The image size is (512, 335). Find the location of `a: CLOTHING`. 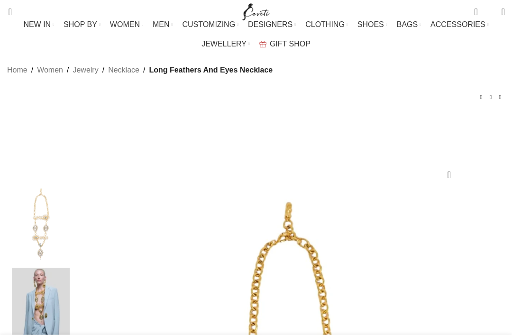

a: CLOTHING is located at coordinates (326, 25).